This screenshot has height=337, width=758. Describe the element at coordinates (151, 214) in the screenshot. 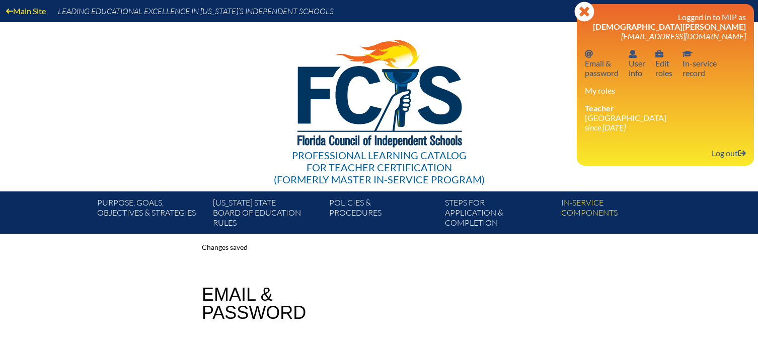

I see `a: Purpose, goals,objectives & strategies` at that location.